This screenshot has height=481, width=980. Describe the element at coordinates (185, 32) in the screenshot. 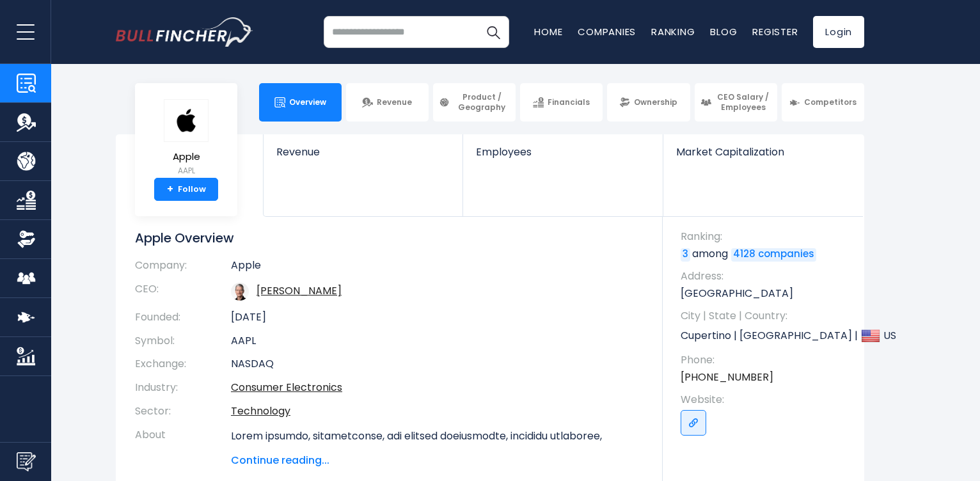

I see `a: Go to homepage` at that location.